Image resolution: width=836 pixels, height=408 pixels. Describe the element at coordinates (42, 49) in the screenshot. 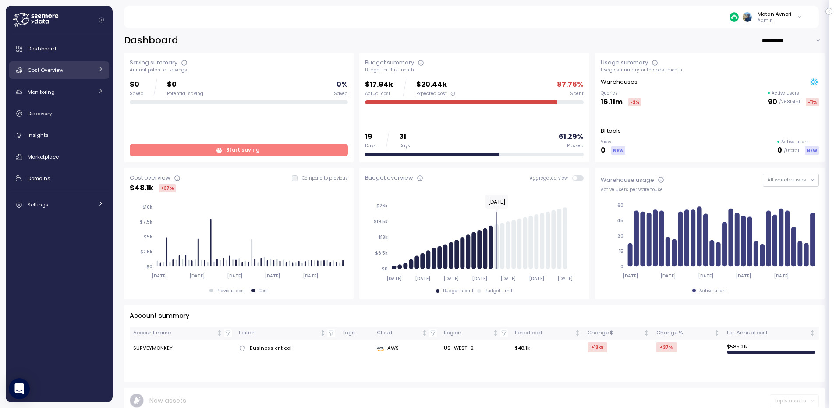

I see `span: Dashboard` at that location.